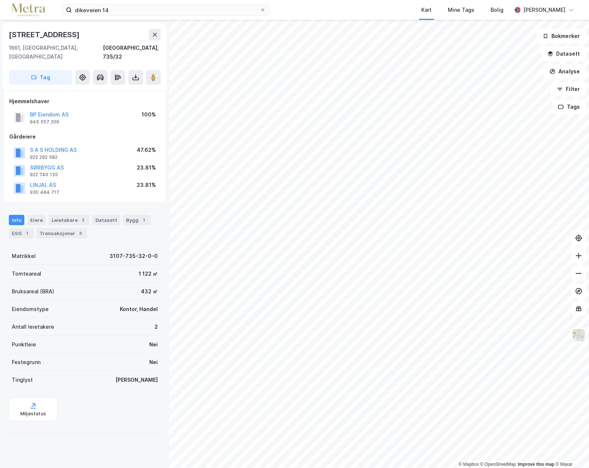  Describe the element at coordinates (22, 380) in the screenshot. I see `div: Tinglyst` at that location.